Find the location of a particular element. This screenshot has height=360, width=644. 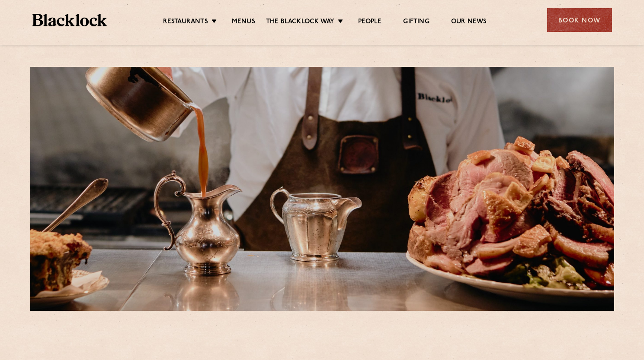

img: BL_Textured_Logo-footer-cropped.svg is located at coordinates (69, 20).